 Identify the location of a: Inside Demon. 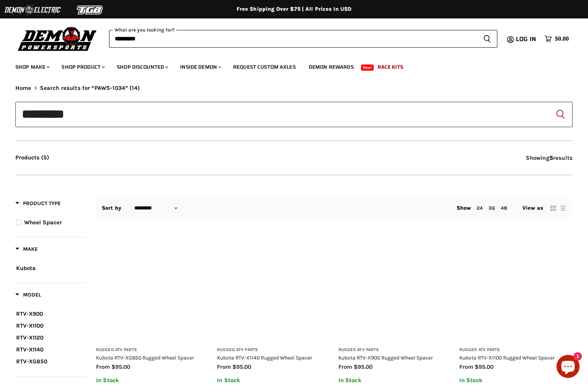
(200, 67).